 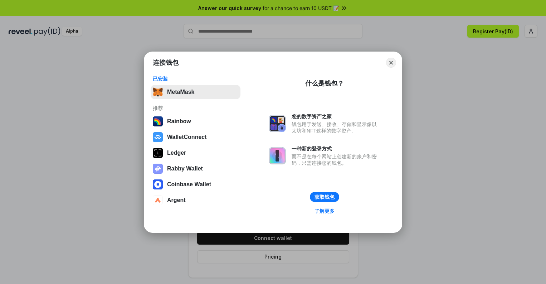 What do you see at coordinates (324, 197) in the screenshot?
I see `div: 获取钱包` at bounding box center [324, 197].